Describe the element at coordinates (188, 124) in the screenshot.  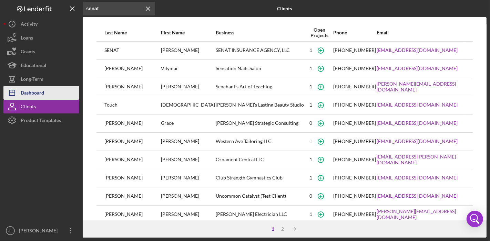
I see `div: Grace` at that location.